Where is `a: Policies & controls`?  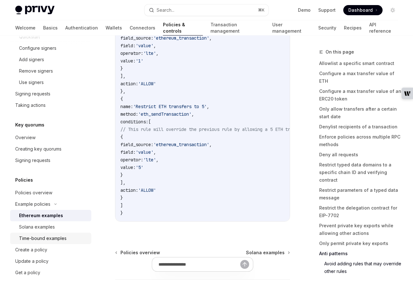
a: Policies & controls is located at coordinates (183, 28).